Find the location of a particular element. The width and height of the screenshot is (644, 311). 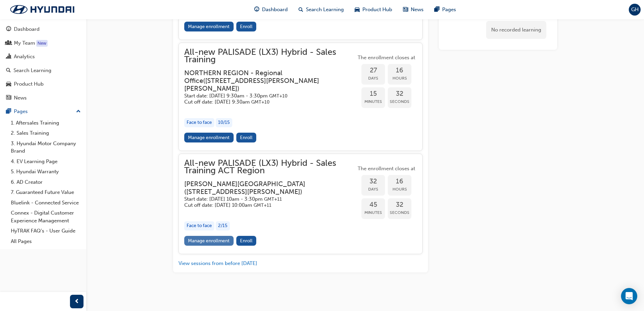

span: prev-icon is located at coordinates (77, 301).